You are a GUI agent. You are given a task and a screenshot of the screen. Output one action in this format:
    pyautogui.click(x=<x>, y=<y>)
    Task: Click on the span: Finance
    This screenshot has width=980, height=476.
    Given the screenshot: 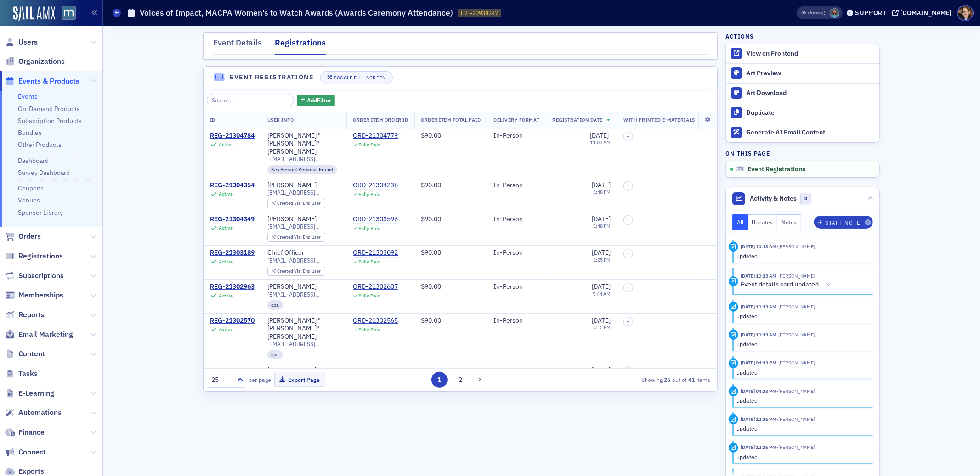 What is the action you would take?
    pyautogui.click(x=31, y=432)
    